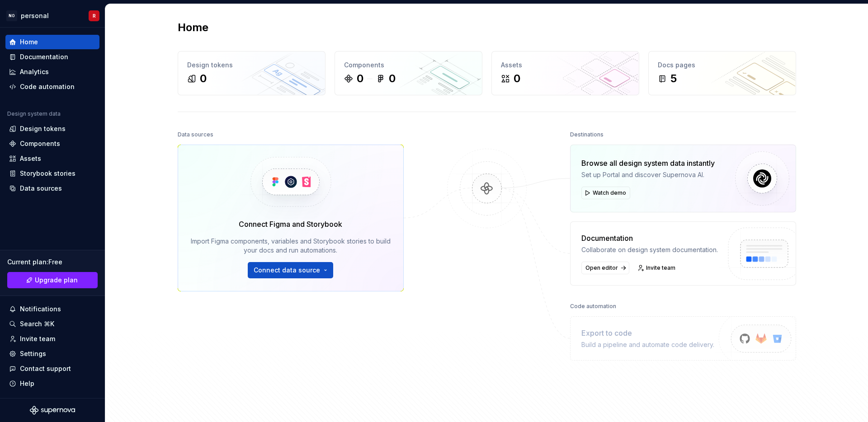 This screenshot has width=868, height=422. What do you see at coordinates (251, 73) in the screenshot?
I see `a: Design tokens0` at bounding box center [251, 73].